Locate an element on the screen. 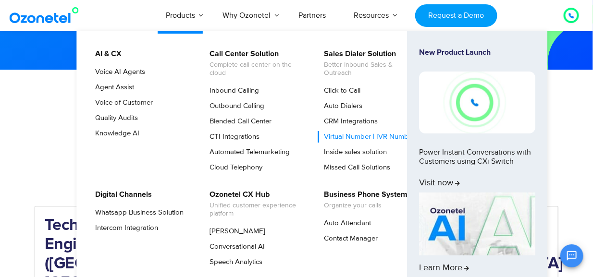 This screenshot has width=593, height=277. a: Voice of Customer is located at coordinates (122, 103).